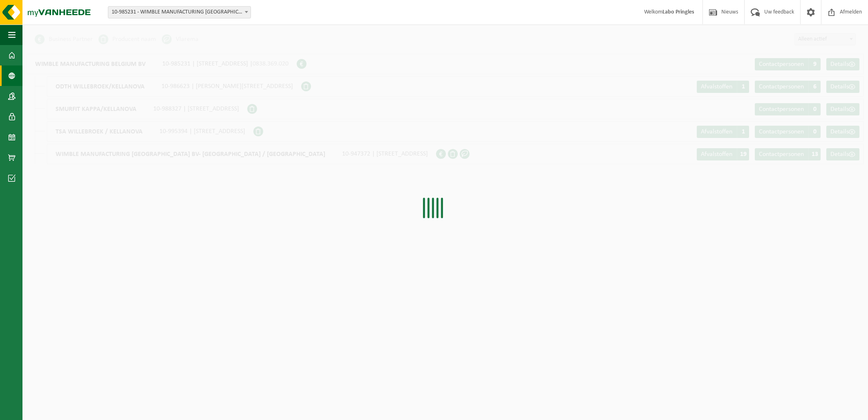 Image resolution: width=868 pixels, height=420 pixels. What do you see at coordinates (825, 39) in the screenshot?
I see `span: Alleen actief` at bounding box center [825, 39].